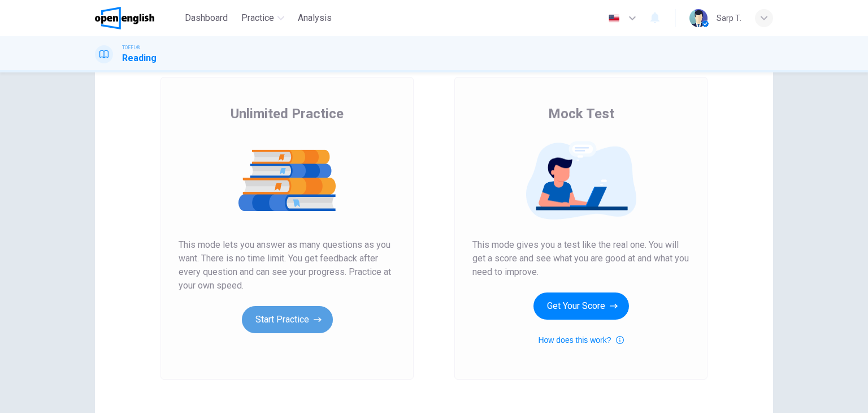 The image size is (868, 413). Describe the element at coordinates (287, 319) in the screenshot. I see `button: Start Practice` at that location.